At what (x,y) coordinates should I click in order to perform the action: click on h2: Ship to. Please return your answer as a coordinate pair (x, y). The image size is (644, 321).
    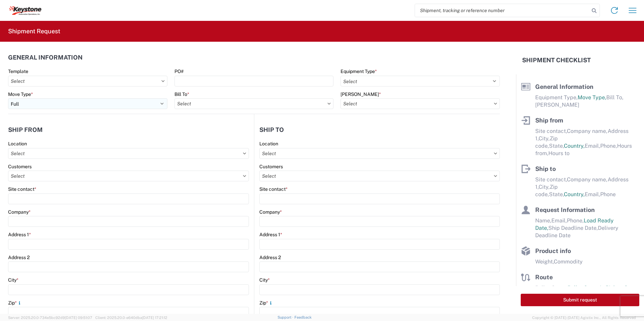
    Looking at the image, I should click on (271, 130).